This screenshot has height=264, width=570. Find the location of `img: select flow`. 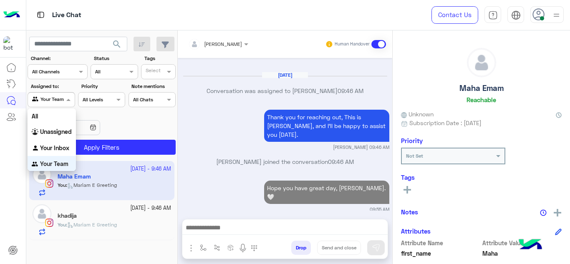

img: select flow is located at coordinates (203, 248).